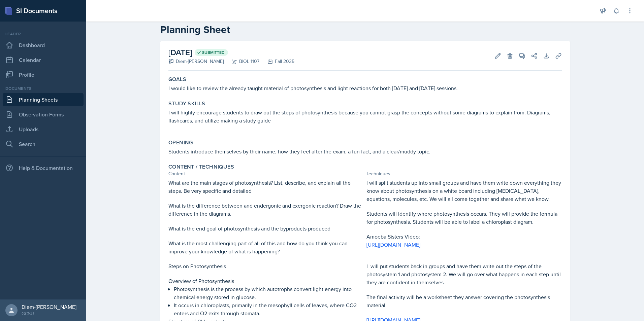  What do you see at coordinates (266, 247) in the screenshot?
I see `p: What is the most challenging part of all of this and how do you think you can improve your knowle...` at bounding box center [266, 247].